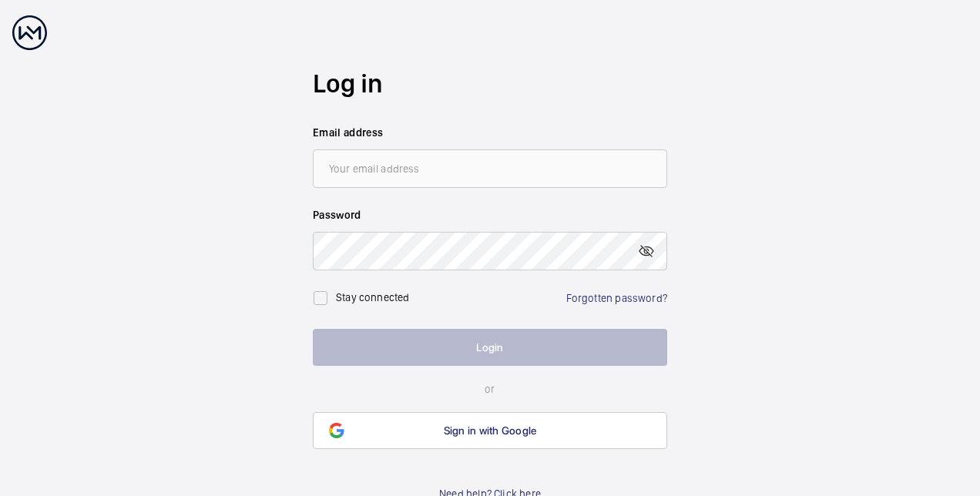 Image resolution: width=980 pixels, height=496 pixels. I want to click on label: Password, so click(490, 215).